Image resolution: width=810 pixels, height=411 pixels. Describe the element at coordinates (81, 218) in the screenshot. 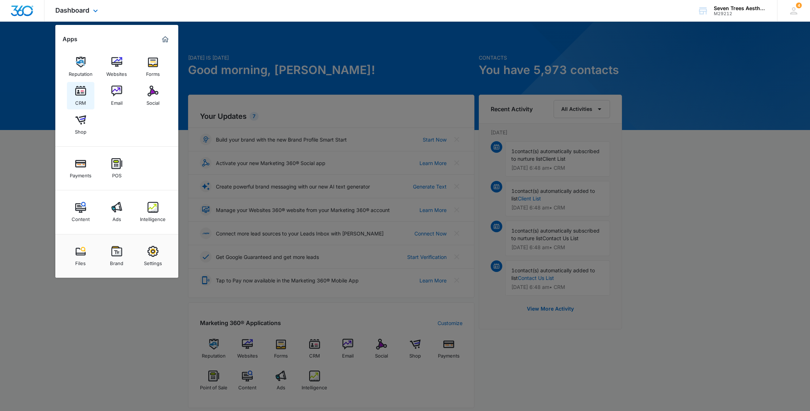

I see `div: Content` at that location.